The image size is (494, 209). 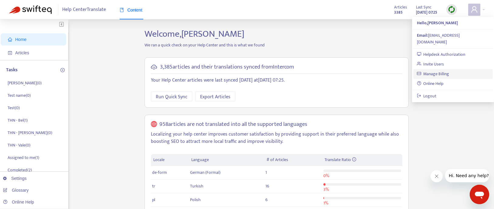 I want to click on span: Content, so click(x=131, y=10).